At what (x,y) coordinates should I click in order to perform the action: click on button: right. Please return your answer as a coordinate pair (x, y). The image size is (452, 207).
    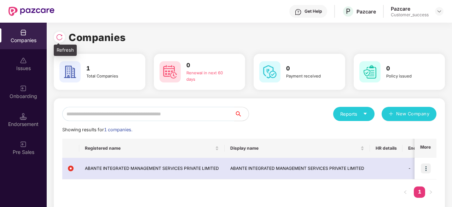
    Looking at the image, I should click on (431, 192).